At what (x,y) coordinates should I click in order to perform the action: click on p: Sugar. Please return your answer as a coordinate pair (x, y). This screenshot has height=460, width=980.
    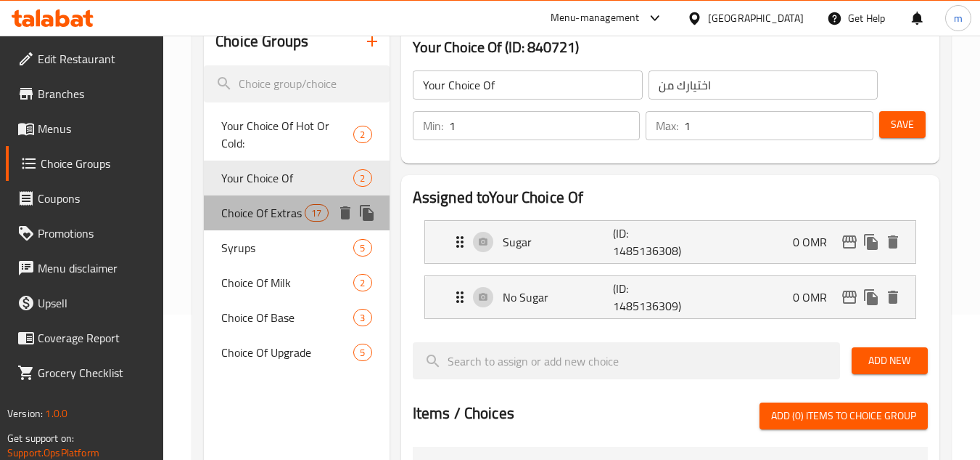
    Looking at the image, I should click on (558, 242).